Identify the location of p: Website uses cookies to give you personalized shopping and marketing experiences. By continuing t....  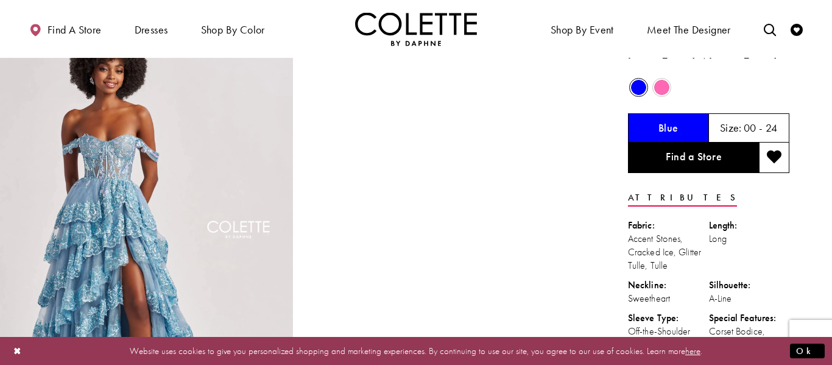
(416, 350).